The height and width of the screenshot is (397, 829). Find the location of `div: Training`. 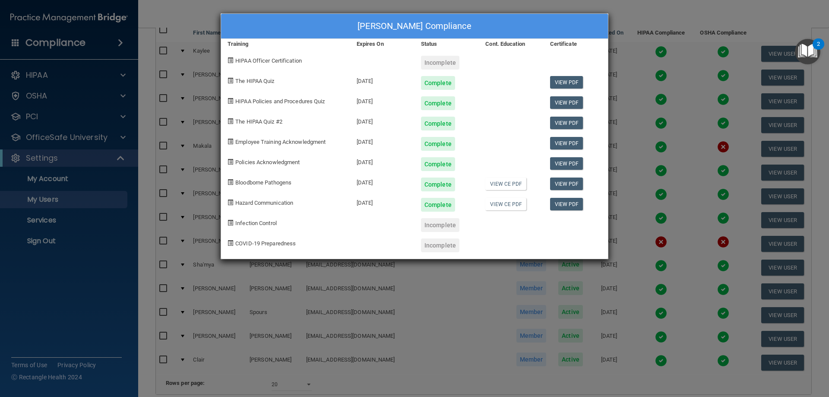

div: Training is located at coordinates (285, 44).